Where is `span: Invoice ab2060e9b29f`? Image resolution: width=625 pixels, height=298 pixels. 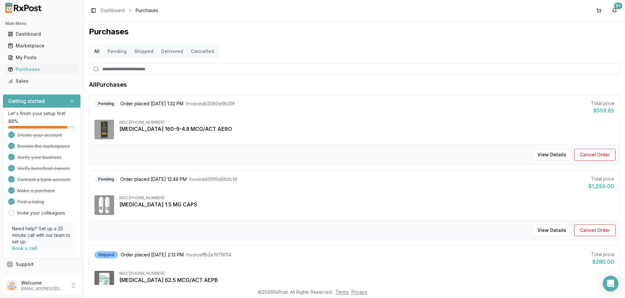 span: Invoice ab2060e9b29f is located at coordinates (210, 104).